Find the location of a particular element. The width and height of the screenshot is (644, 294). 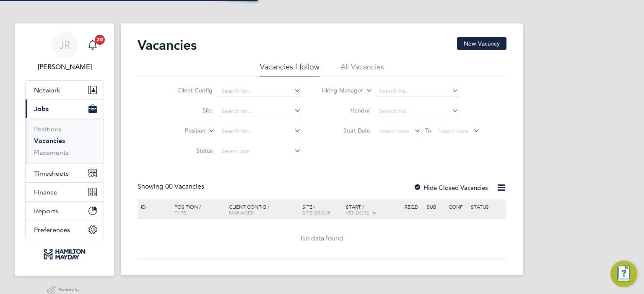

label: Position is located at coordinates (181, 131).